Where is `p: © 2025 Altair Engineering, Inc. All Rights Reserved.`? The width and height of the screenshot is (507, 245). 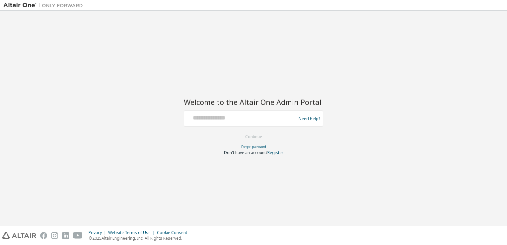 p: © 2025 Altair Engineering, Inc. All Rights Reserved. is located at coordinates (140, 238).